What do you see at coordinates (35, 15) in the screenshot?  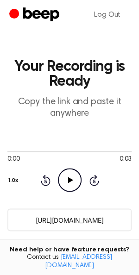 I see `a: Beep` at bounding box center [35, 15].